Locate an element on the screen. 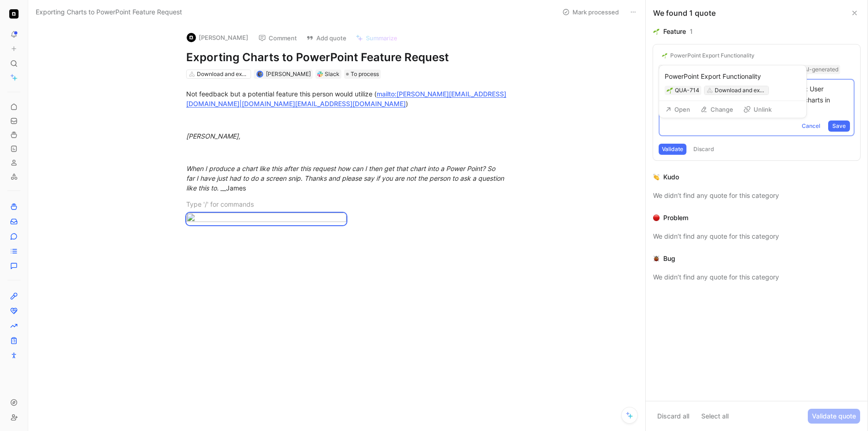  span: To process is located at coordinates (364, 74).